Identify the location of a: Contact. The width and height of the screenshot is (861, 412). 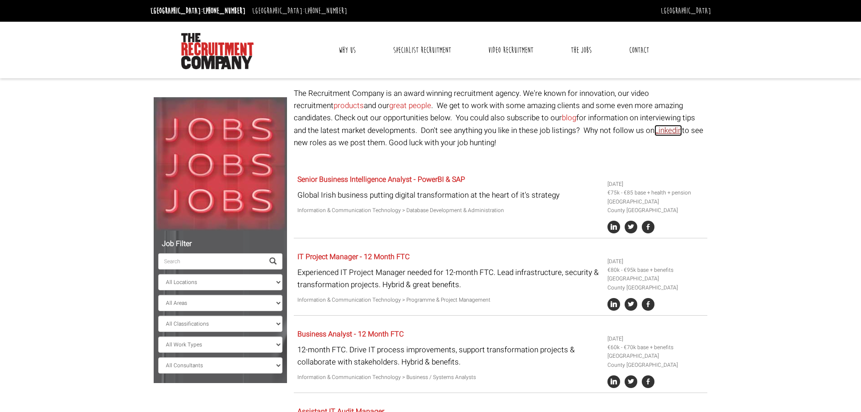
(639, 50).